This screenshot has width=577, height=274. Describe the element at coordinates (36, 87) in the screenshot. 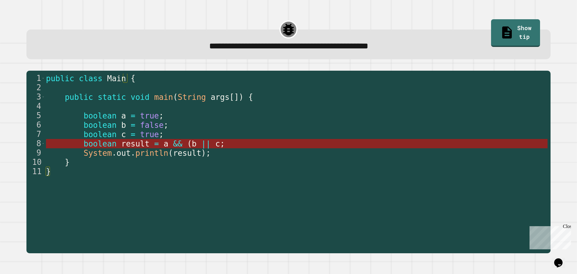

I see `div: 2` at that location.